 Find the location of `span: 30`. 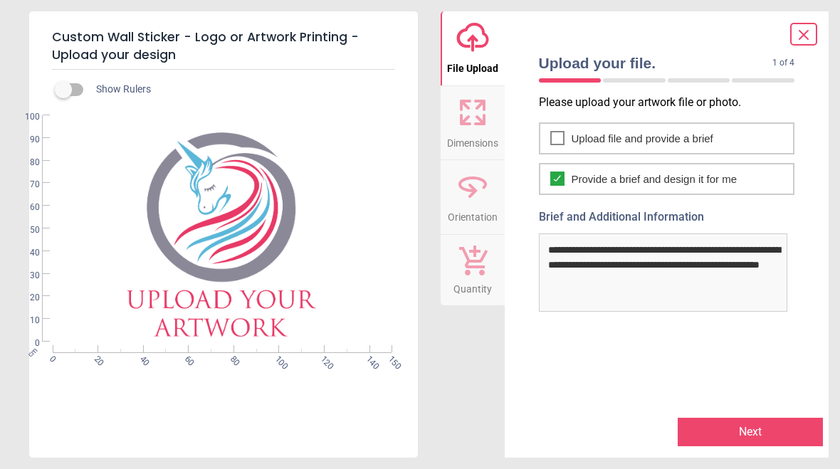

span: 30 is located at coordinates (26, 275).